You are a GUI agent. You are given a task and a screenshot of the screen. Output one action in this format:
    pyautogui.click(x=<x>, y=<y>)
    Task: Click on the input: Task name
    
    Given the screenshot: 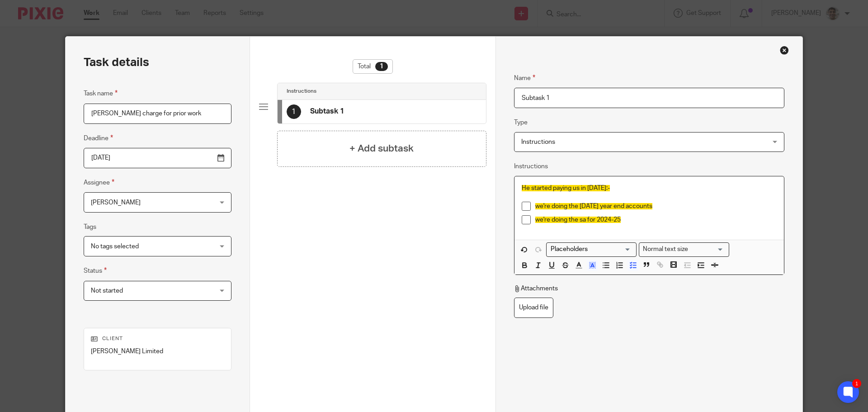 What is the action you would take?
    pyautogui.click(x=158, y=114)
    